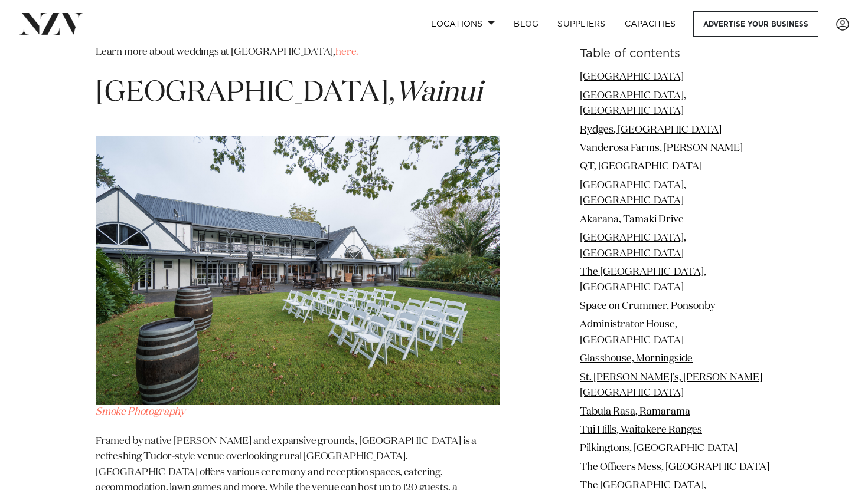 This screenshot has width=868, height=490. Describe the element at coordinates (647, 306) in the screenshot. I see `a: Space on Crummer, Ponsonby` at that location.